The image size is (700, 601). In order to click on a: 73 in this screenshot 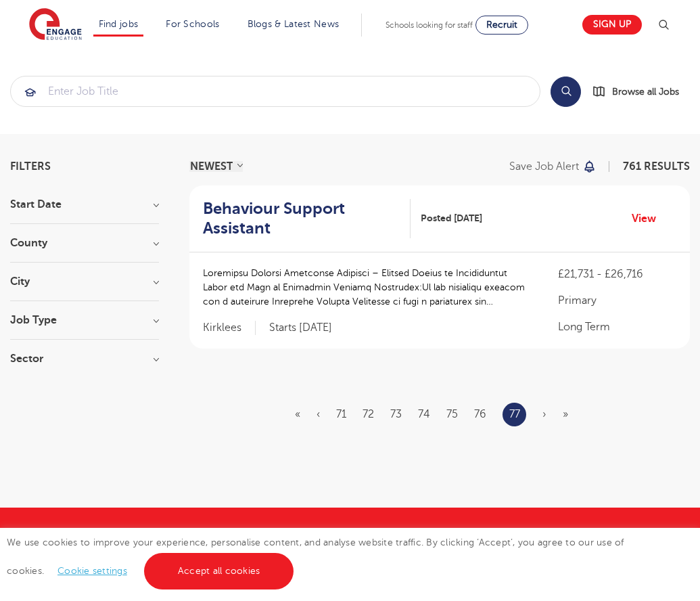, I will do `click(396, 414)`.